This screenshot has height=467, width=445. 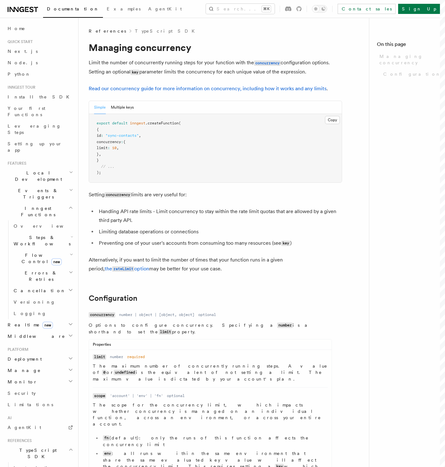 What do you see at coordinates (40, 359) in the screenshot?
I see `button: Deployment` at bounding box center [40, 359].